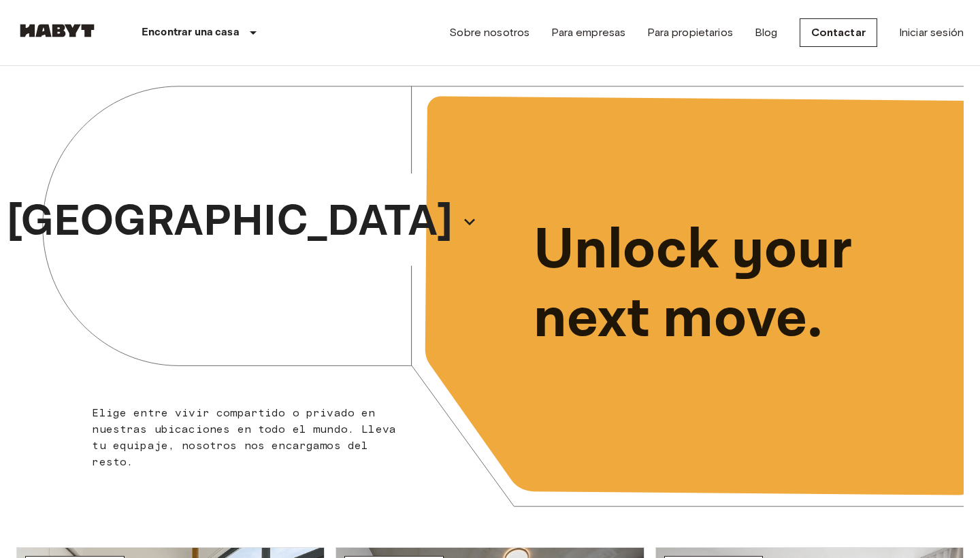 Image resolution: width=980 pixels, height=558 pixels. I want to click on a: Sobre nosotros, so click(490, 33).